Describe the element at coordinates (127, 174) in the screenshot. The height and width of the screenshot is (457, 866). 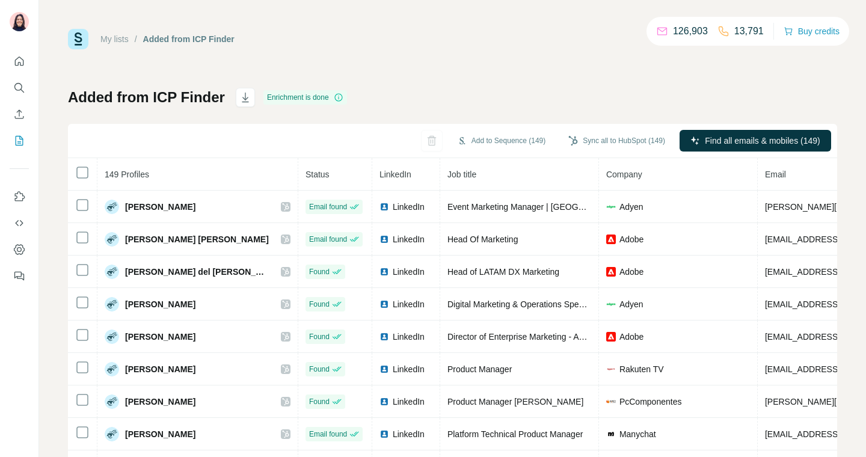
I see `span: 149 Profiles` at that location.